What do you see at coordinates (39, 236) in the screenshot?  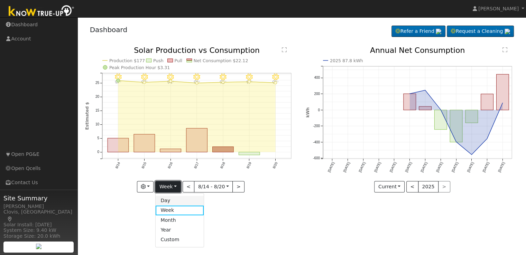 I see `div: Storage Size: 20.0 kWh` at bounding box center [39, 236].